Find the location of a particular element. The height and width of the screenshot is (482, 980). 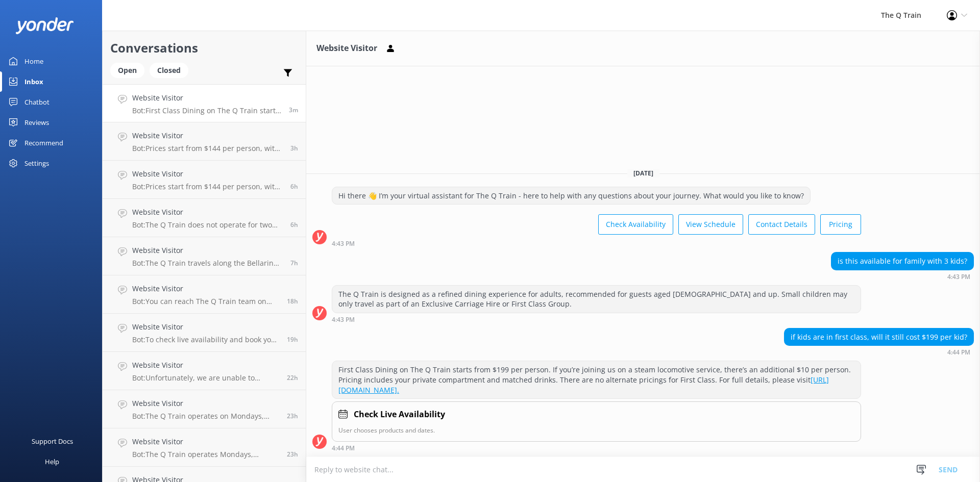

div: Open is located at coordinates (127, 70).